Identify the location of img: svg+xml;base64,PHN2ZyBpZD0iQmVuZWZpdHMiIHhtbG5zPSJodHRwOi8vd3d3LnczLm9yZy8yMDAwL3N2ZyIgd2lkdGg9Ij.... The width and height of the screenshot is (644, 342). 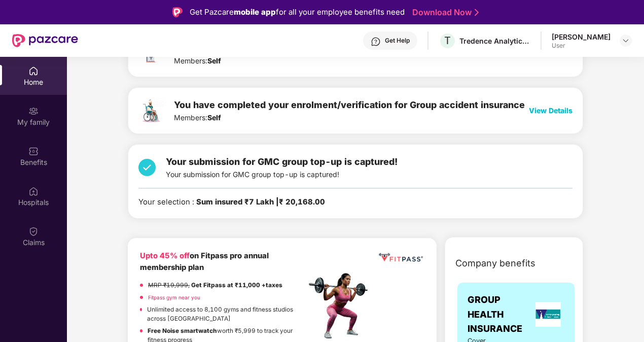
(34, 151).